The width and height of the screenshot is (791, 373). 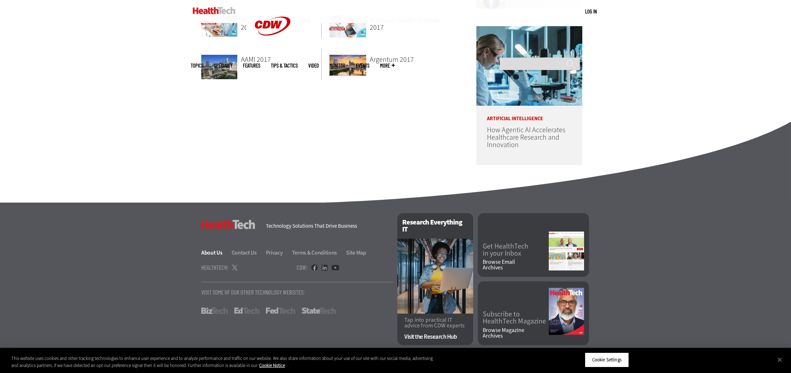 I want to click on a: Argentum 2017, so click(x=411, y=60).